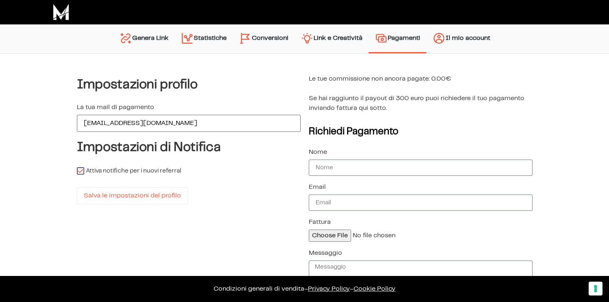  Describe the element at coordinates (263, 39) in the screenshot. I see `a: Conversioni` at that location.